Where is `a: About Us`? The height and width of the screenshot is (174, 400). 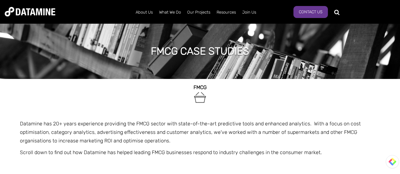
a: About Us is located at coordinates (144, 12).